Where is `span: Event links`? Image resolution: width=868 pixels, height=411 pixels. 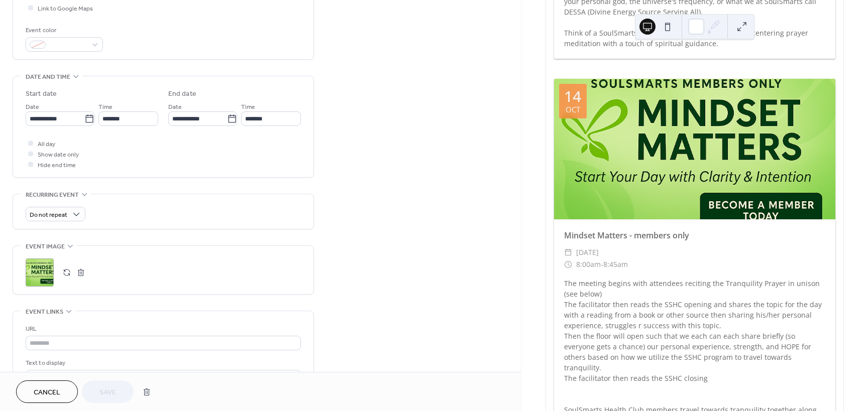
span: Event links is located at coordinates (44, 312).